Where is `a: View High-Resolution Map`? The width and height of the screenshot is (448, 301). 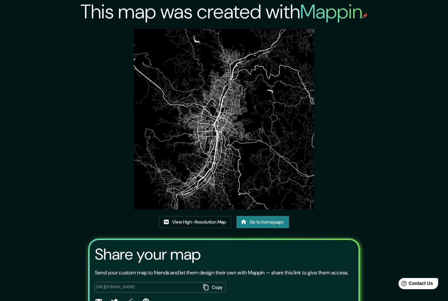
a: View High-Resolution Map is located at coordinates (195, 222).